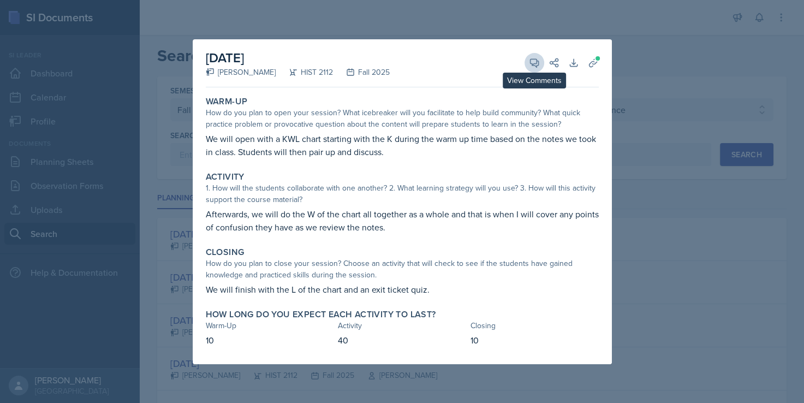 Image resolution: width=804 pixels, height=403 pixels. Describe the element at coordinates (270, 325) in the screenshot. I see `div: Warm-Up` at that location.